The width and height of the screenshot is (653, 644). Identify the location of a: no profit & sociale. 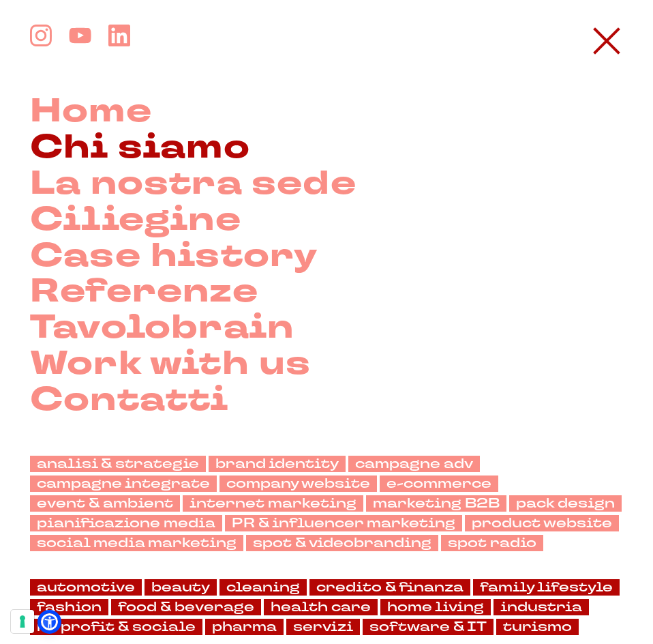
(116, 627).